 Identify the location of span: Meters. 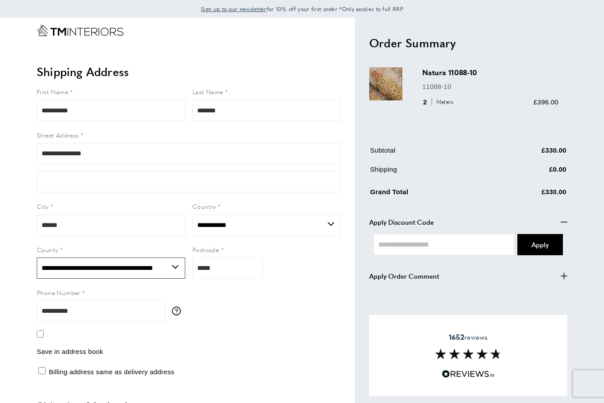
(444, 102).